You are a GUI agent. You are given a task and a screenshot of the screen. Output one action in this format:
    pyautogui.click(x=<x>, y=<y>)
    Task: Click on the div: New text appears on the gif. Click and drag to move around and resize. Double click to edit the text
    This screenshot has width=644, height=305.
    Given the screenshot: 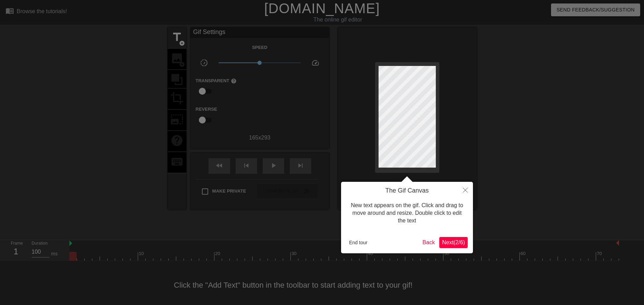 What is the action you would take?
    pyautogui.click(x=407, y=213)
    